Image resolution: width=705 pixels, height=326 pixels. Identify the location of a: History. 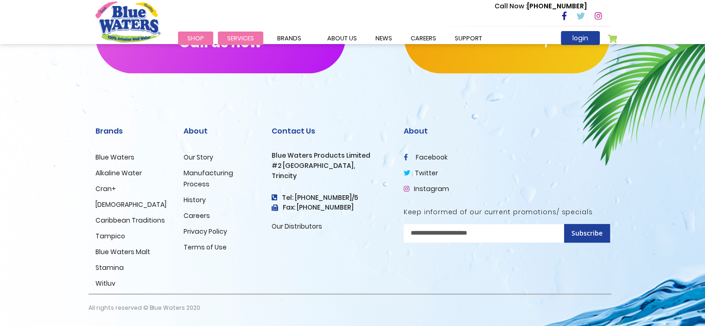
(195, 200).